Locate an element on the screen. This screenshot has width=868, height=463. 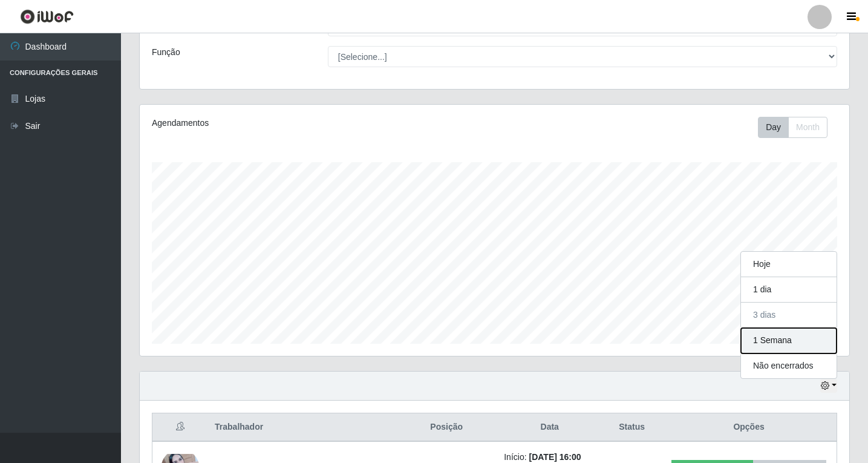
button: Day is located at coordinates (773, 127).